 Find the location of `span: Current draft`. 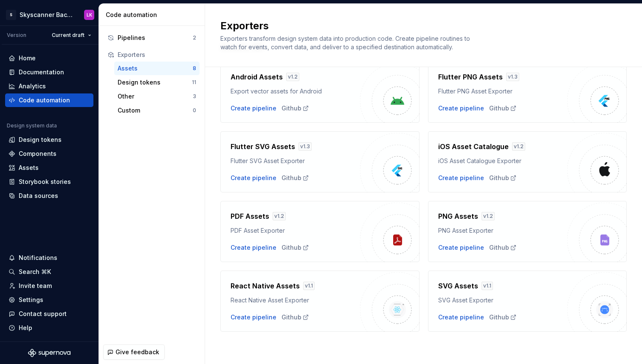

span: Current draft is located at coordinates (68, 35).